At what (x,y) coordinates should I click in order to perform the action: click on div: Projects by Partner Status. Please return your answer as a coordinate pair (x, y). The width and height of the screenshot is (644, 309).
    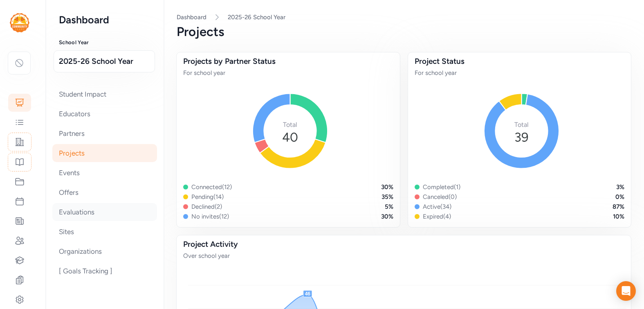
    Looking at the image, I should click on (288, 61).